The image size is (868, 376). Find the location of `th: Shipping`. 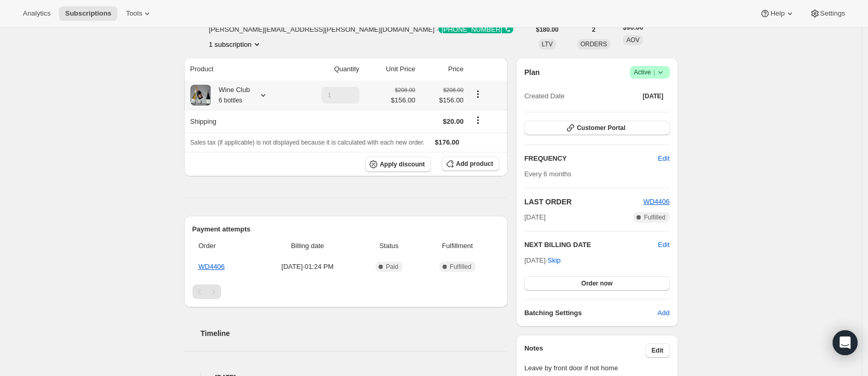

th: Shipping is located at coordinates (238, 122).